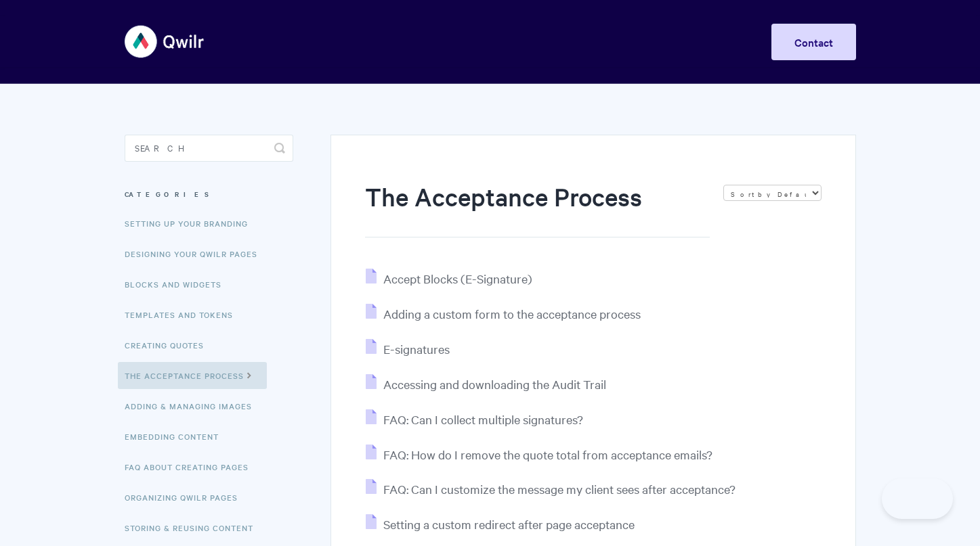 The image size is (980, 546). I want to click on a: Adding & Managing Images, so click(193, 406).